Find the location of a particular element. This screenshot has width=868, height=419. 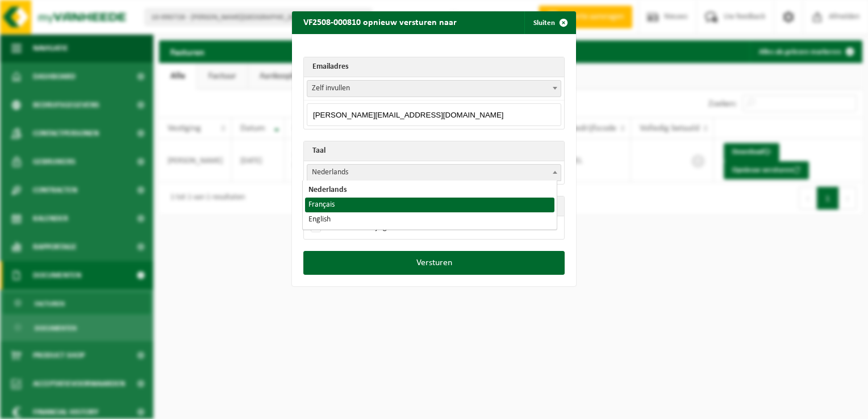

li: English is located at coordinates (429, 220).